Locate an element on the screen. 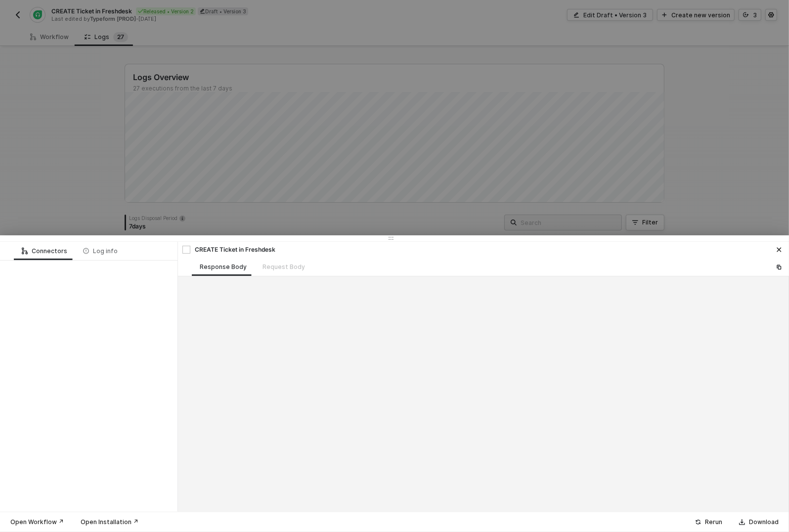  button: Open Installation ↗ is located at coordinates (109, 522).